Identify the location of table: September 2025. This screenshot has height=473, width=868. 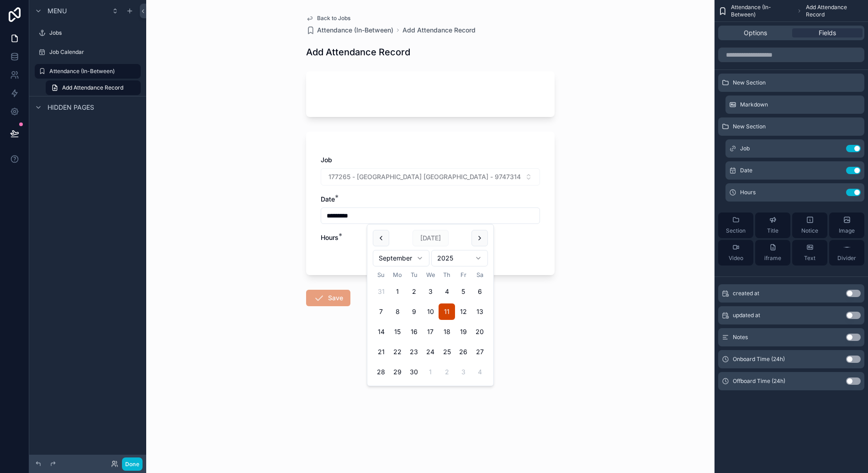
(431, 325).